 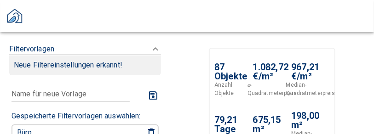 What do you see at coordinates (310, 120) in the screenshot?
I see `p: 198,00 m²` at bounding box center [310, 120].